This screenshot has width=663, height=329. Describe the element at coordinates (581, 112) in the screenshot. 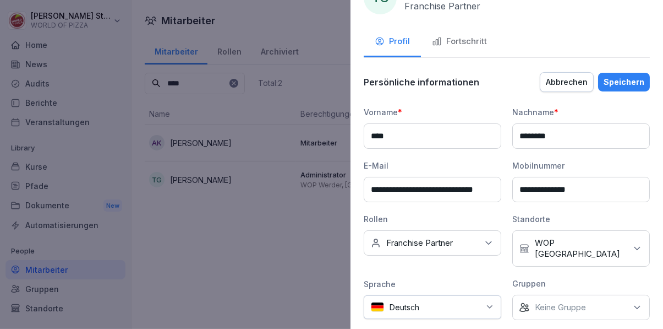

I see `div: Nachname` at that location.